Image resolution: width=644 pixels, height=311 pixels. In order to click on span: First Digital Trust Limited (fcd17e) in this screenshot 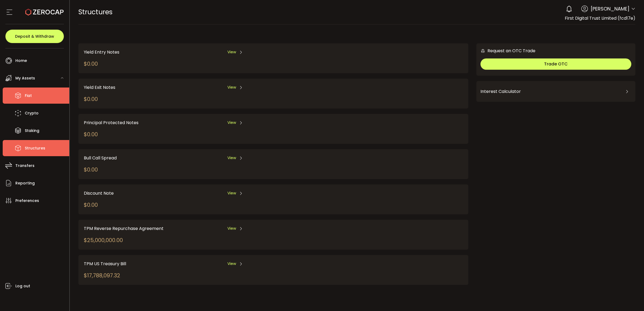, I will do `click(600, 18)`.